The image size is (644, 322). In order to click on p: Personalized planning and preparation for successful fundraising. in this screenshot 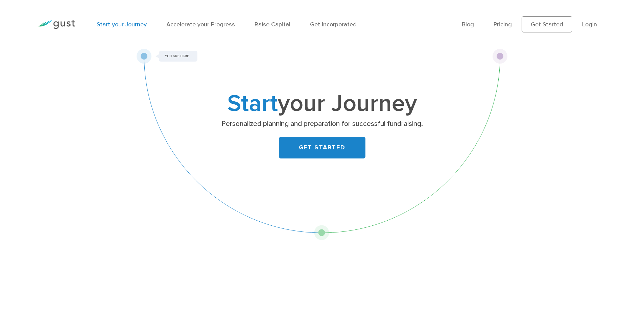, I will do `click(322, 124)`.